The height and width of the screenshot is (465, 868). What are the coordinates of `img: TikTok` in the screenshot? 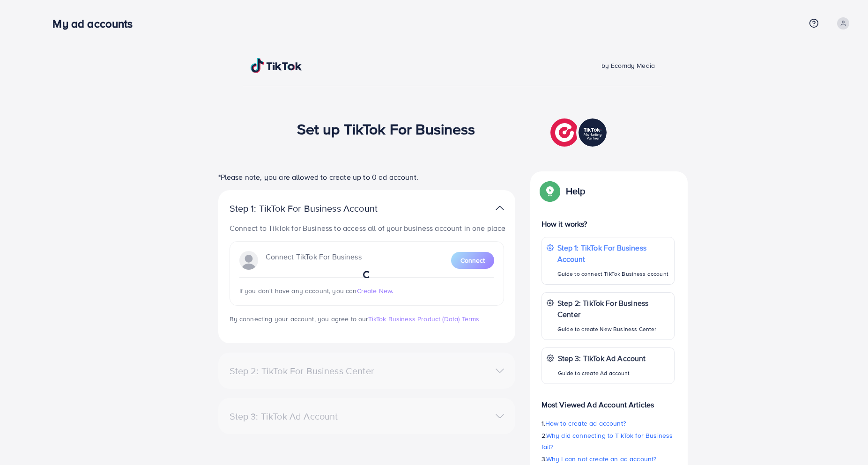 It's located at (277, 65).